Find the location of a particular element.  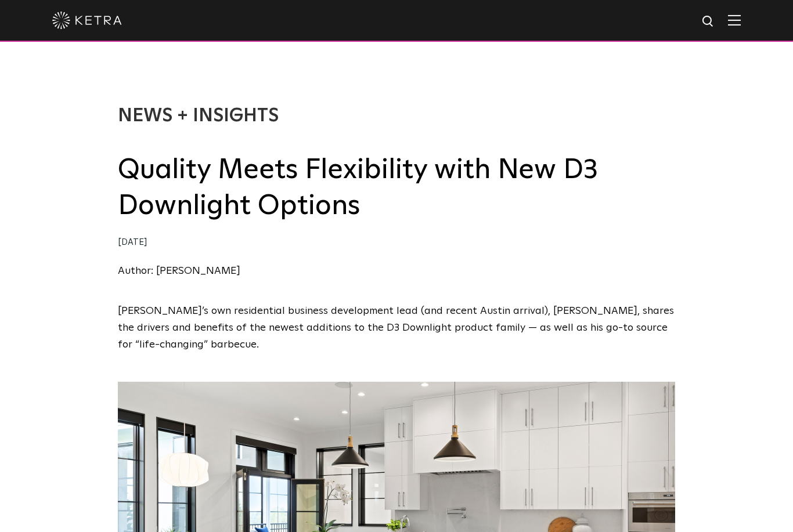

h2: Quality Meets Flexibility with New D3 Downlight Options is located at coordinates (397, 188).